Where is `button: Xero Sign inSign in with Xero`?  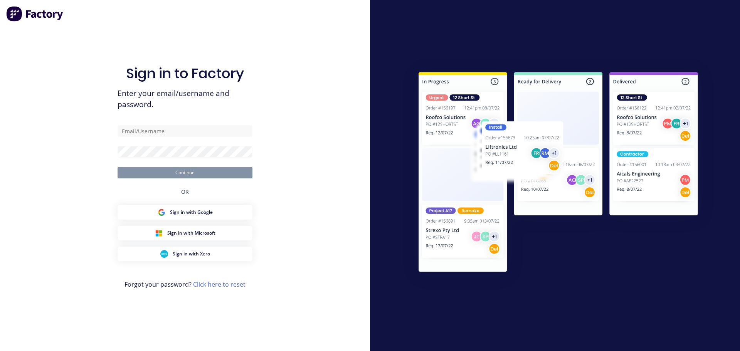 button: Xero Sign inSign in with Xero is located at coordinates (185, 254).